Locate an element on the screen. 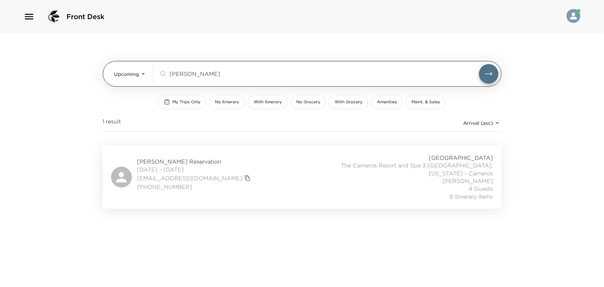  span: With Itinerary is located at coordinates (267, 102).